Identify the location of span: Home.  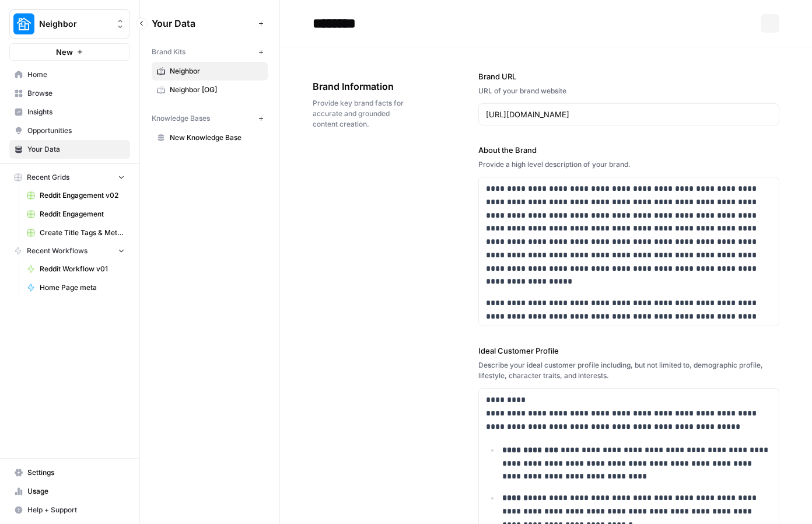
(76, 74).